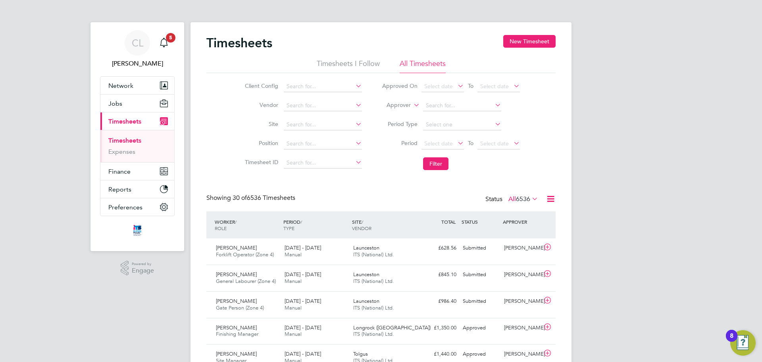  What do you see at coordinates (260, 124) in the screenshot?
I see `label: Site` at bounding box center [260, 124].